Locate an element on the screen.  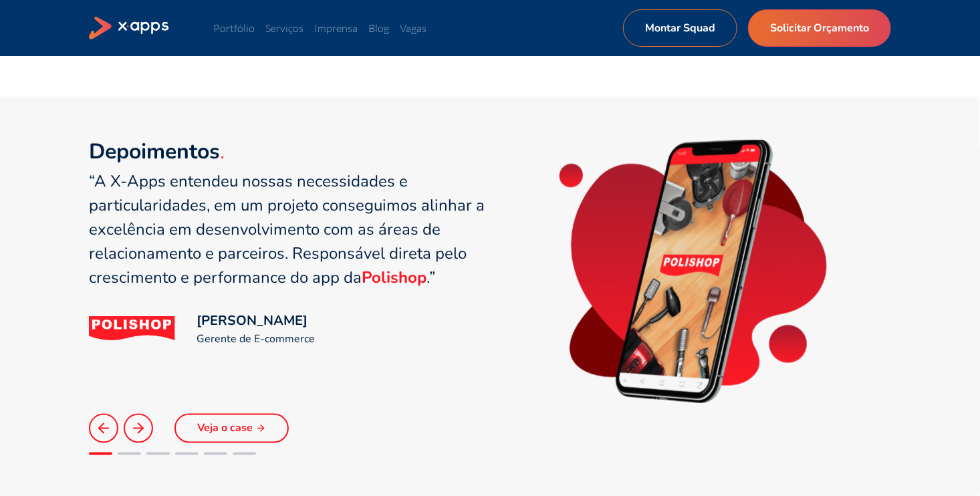
a: Solicitar Orçamento is located at coordinates (819, 28).